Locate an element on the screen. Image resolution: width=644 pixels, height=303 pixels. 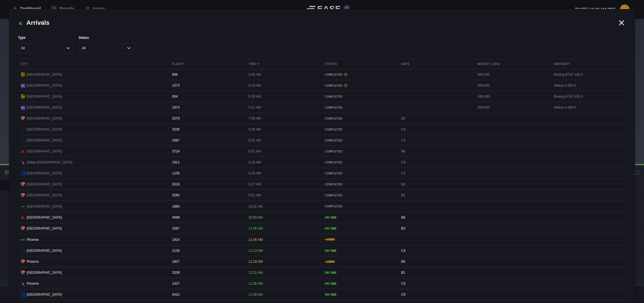
span: 11:38 AM is located at coordinates (255, 295).